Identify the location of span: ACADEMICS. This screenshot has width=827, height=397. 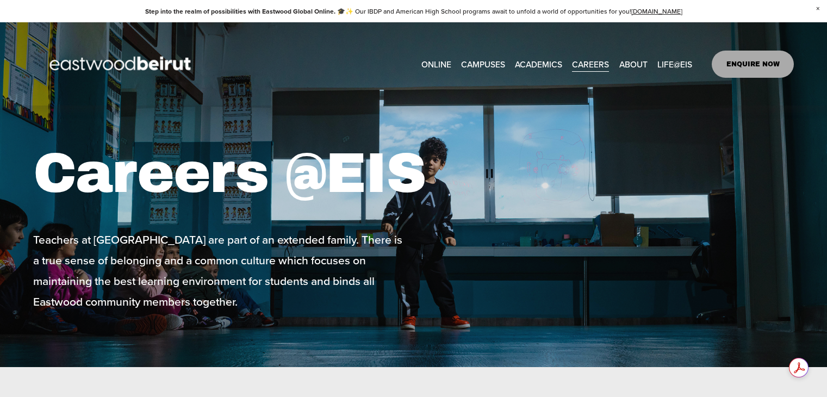
(538, 64).